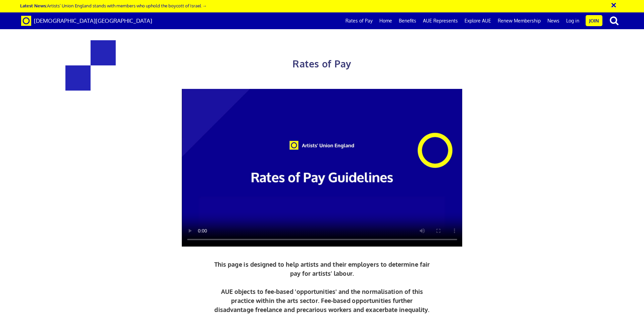 The image size is (644, 317). Describe the element at coordinates (440, 21) in the screenshot. I see `a: AUE Represents` at that location.